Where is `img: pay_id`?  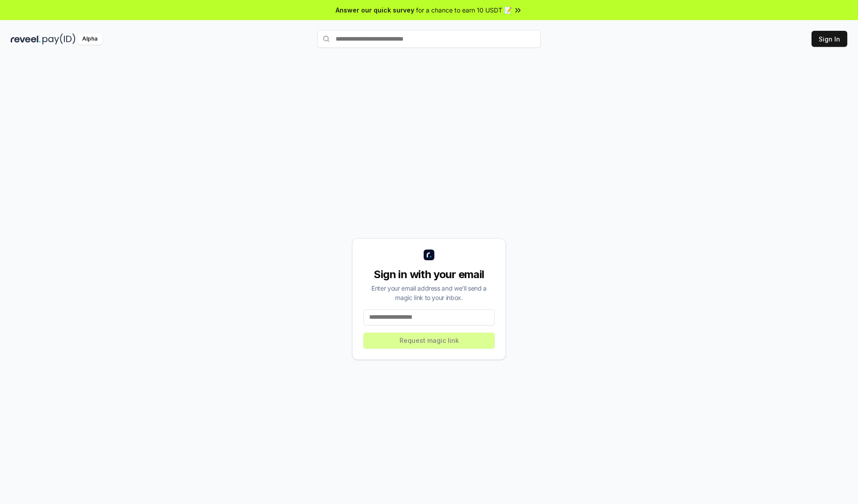 img: pay_id is located at coordinates (59, 38).